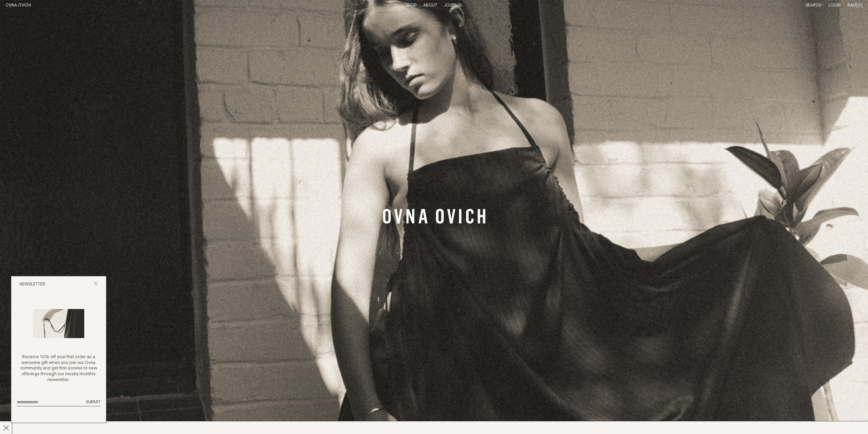 The width and height of the screenshot is (868, 434). I want to click on a: Shop, so click(411, 5).